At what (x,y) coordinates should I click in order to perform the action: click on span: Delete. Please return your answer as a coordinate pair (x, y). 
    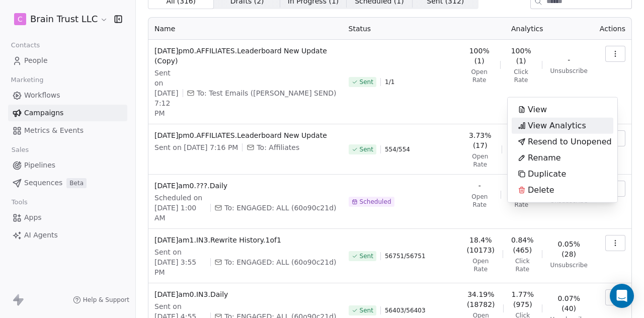
    Looking at the image, I should click on (541, 190).